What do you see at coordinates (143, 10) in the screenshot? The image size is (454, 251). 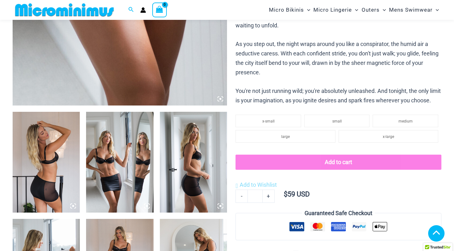 I see `a: Account icon link` at bounding box center [143, 10].